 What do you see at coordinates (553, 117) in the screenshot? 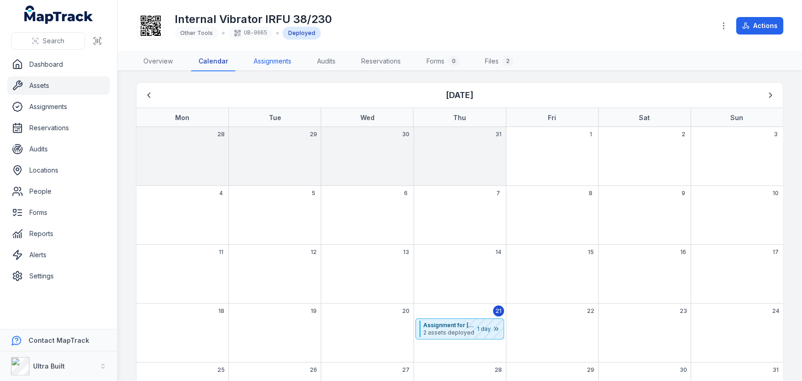
I see `strong: Fri` at bounding box center [553, 117].